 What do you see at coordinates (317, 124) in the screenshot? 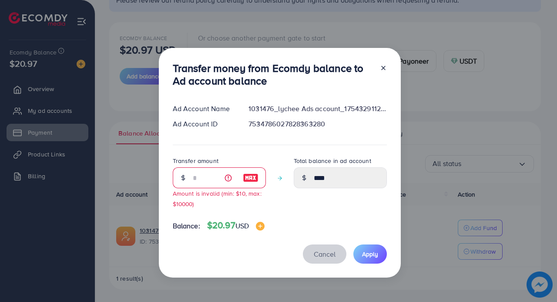
I see `div: 7534786027828363280` at bounding box center [317, 124].